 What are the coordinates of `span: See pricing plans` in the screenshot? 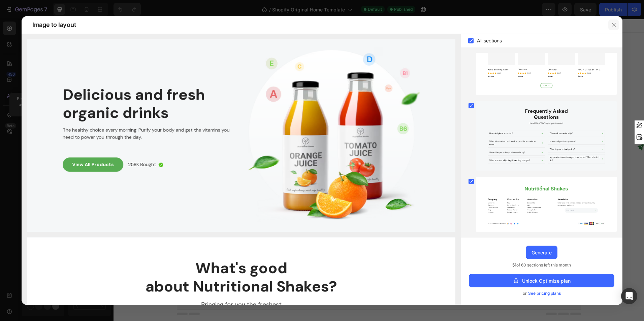 It's located at (544, 293).